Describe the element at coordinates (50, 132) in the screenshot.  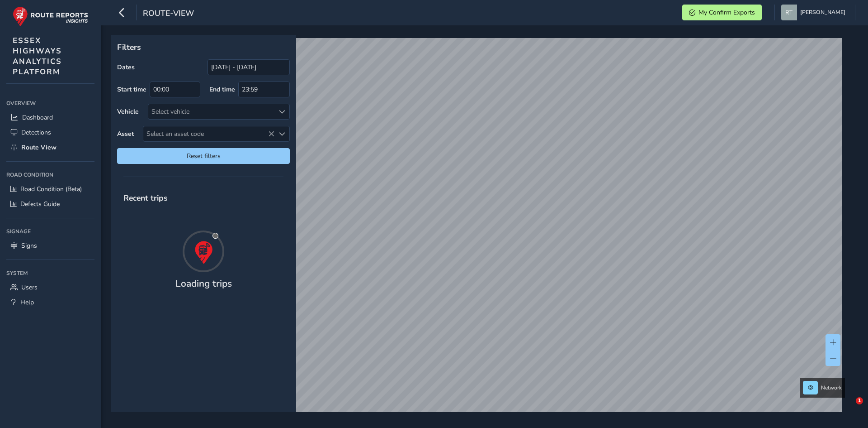
I see `a: Detections` at that location.